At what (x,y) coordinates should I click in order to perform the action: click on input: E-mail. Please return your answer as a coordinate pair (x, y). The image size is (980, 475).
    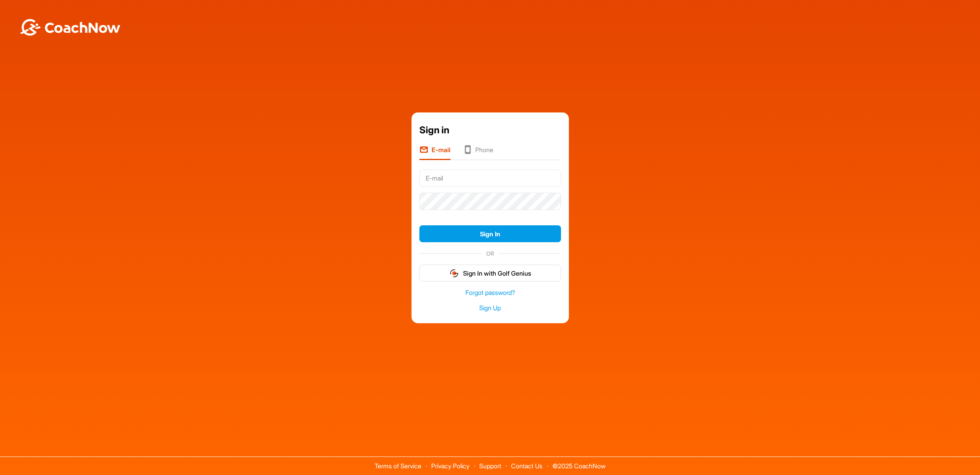
    Looking at the image, I should click on (490, 178).